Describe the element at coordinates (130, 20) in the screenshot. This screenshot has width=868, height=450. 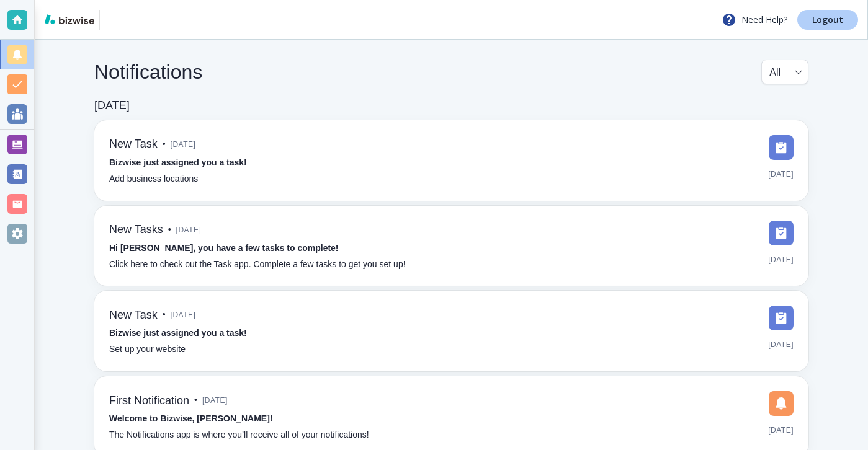
I see `img: Dunnington Consulting` at that location.